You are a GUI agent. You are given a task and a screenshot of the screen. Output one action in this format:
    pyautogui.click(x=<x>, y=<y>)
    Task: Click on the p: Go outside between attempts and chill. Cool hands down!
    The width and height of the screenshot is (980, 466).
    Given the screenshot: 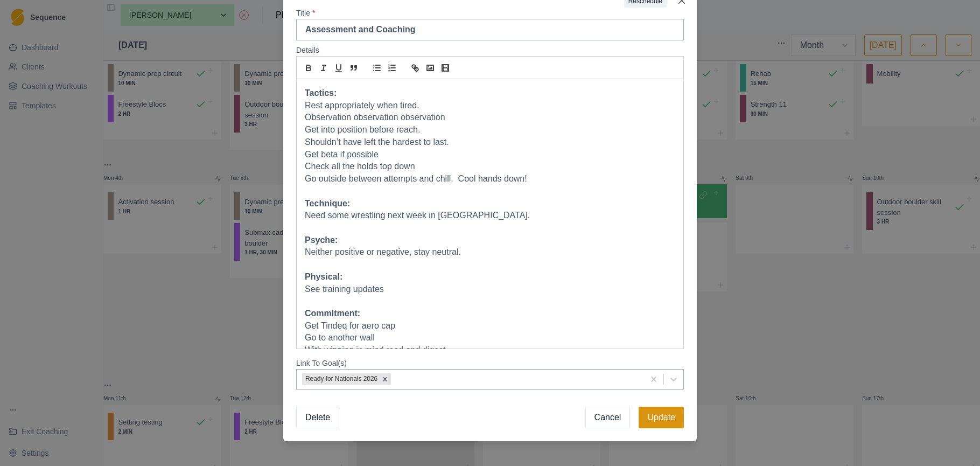 What is the action you would take?
    pyautogui.click(x=490, y=179)
    